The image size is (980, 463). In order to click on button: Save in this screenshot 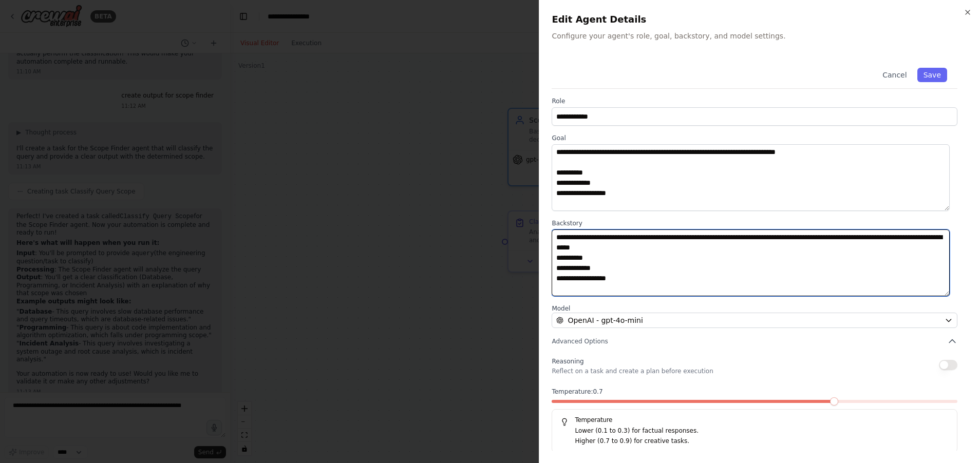, I will do `click(932, 75)`.